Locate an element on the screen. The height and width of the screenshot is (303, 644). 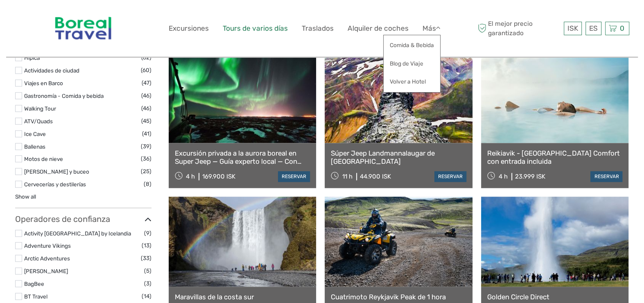
span: (36) is located at coordinates (146, 158).